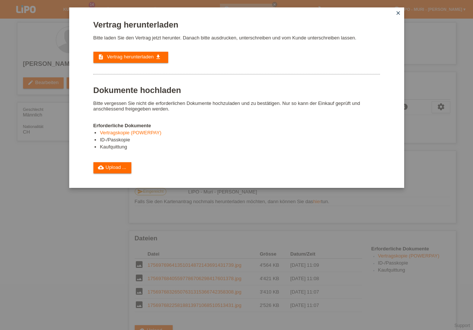 The image size is (473, 330). I want to click on h1: Dokumente hochladen, so click(237, 90).